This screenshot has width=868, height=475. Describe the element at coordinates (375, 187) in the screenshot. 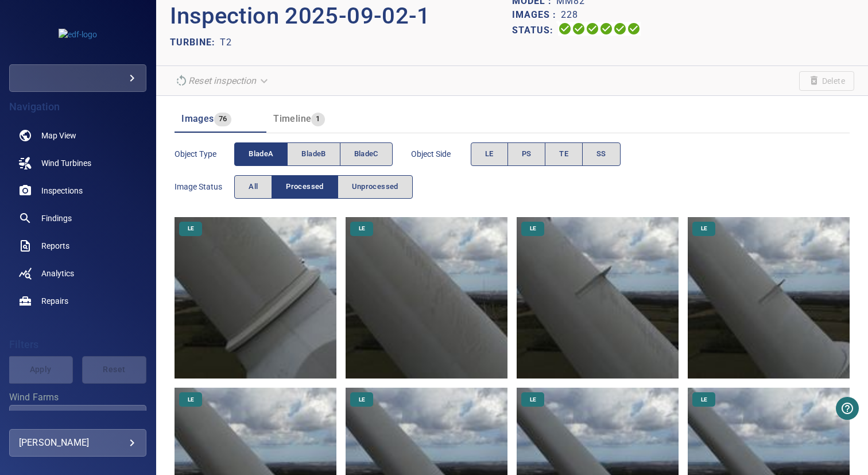

I see `button: Unprocessed` at that location.